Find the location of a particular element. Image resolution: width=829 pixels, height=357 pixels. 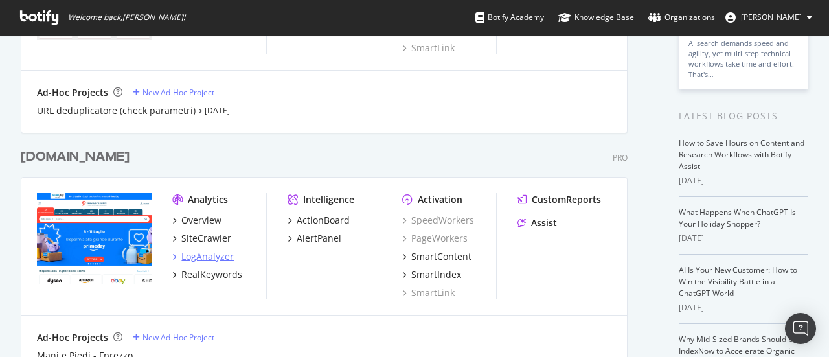

div: Intelligence is located at coordinates (328, 199).